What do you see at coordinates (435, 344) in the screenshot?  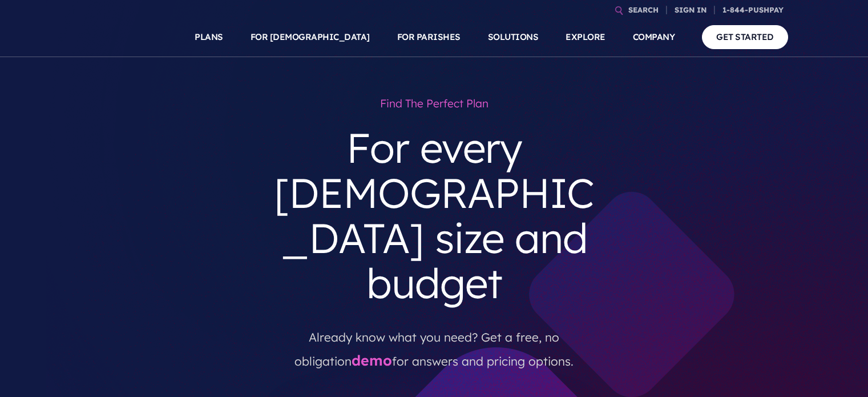 I see `p: Already know what you need? Get a free, no obligation for answers and pricing options.` at bounding box center [435, 344].